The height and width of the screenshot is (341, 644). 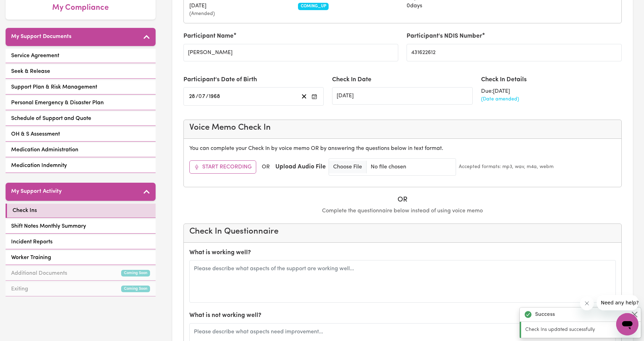 I want to click on small: (Amended), so click(x=239, y=14).